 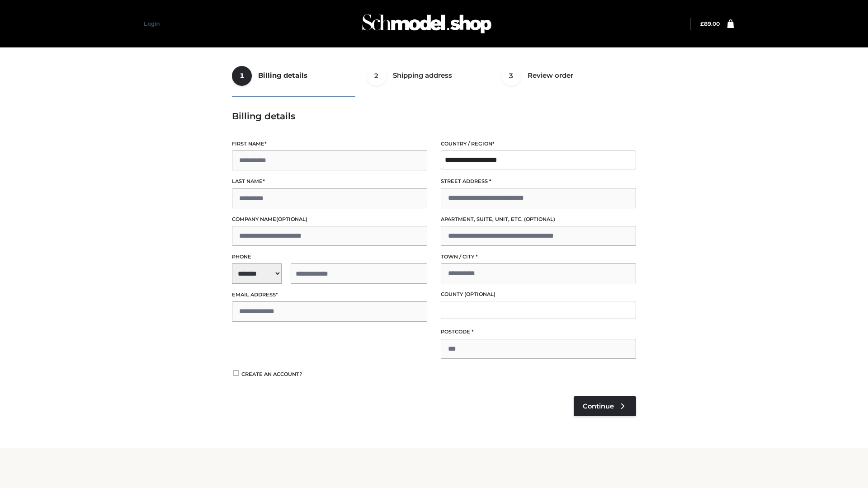 What do you see at coordinates (710, 23) in the screenshot?
I see `bdi: 89.00` at bounding box center [710, 23].